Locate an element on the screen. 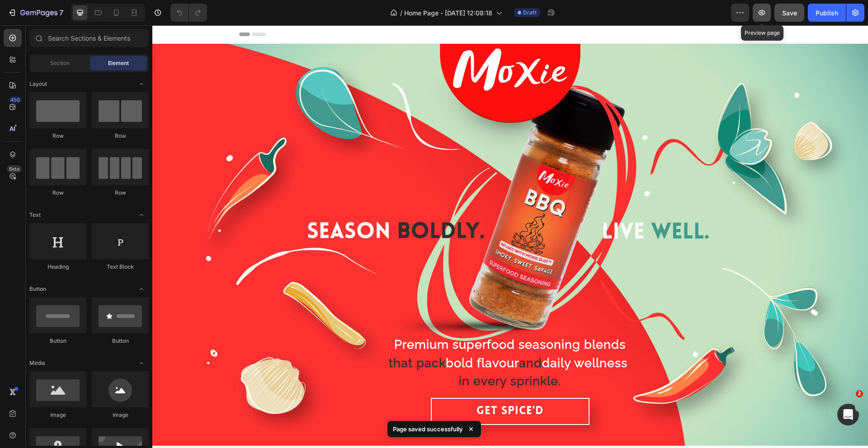  span: 2 is located at coordinates (860, 394).